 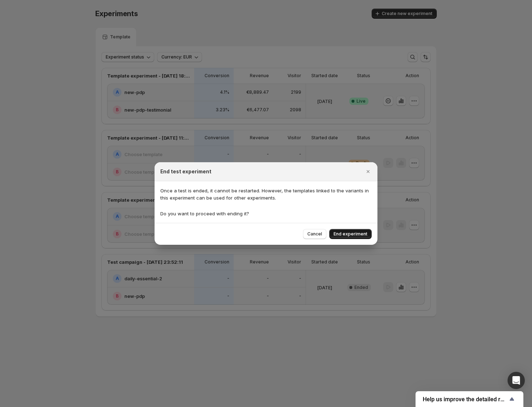 What do you see at coordinates (314, 234) in the screenshot?
I see `span: Cancel` at bounding box center [314, 234].